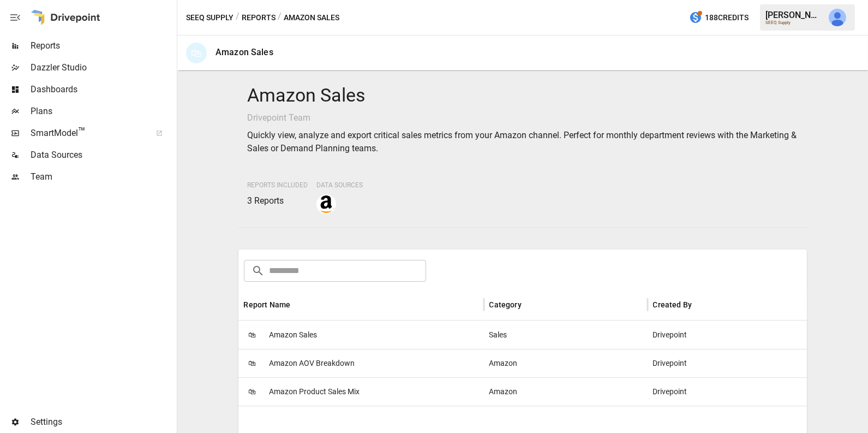 This screenshot has width=868, height=433. I want to click on span: Dazzler Studio, so click(103, 68).